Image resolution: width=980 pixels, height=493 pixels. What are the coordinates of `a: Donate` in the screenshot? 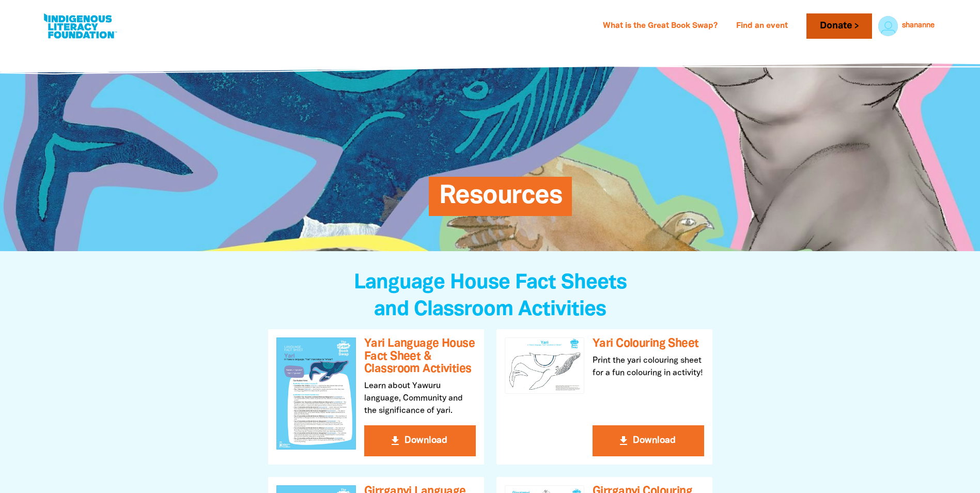 It's located at (839, 26).